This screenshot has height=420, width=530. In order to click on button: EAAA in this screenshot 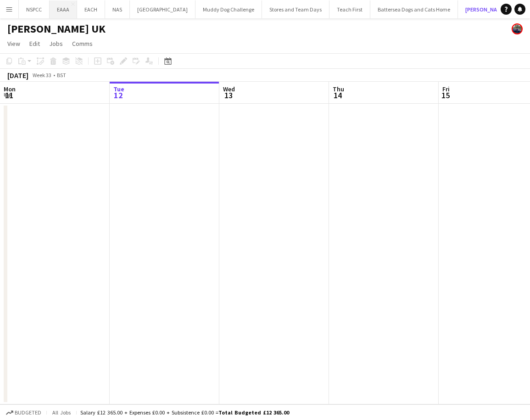, I will do `click(63, 9)`.